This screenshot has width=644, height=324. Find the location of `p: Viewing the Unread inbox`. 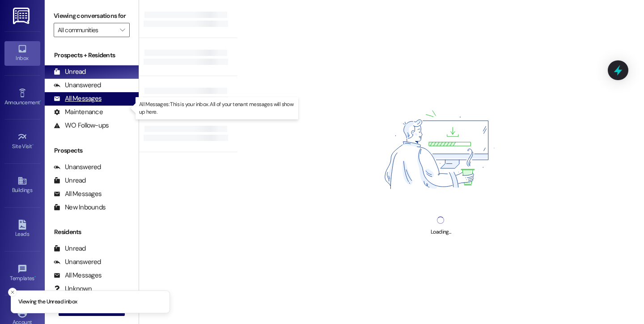

p: Viewing the Unread inbox is located at coordinates (48, 302).